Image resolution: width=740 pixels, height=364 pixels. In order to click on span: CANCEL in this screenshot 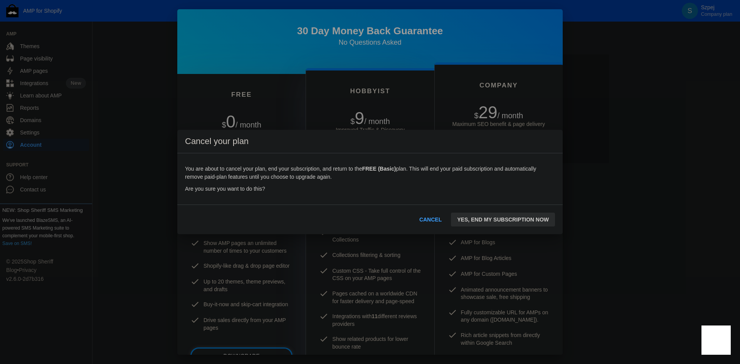, I will do `click(431, 220)`.